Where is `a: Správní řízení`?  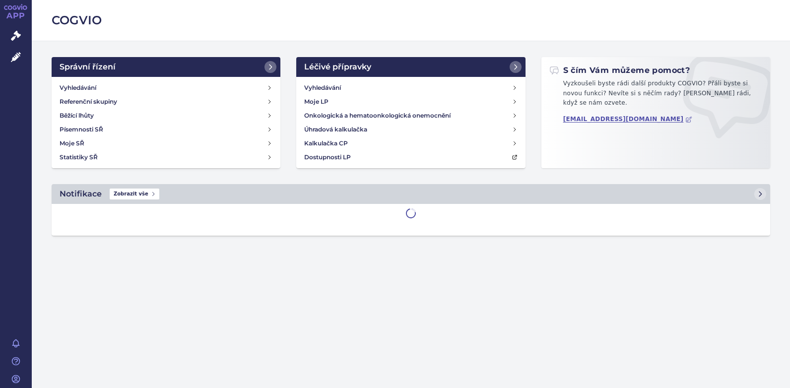
a: Správní řízení is located at coordinates (166, 67).